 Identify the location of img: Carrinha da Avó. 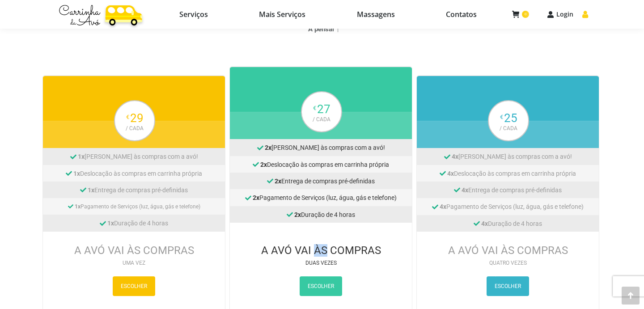
(100, 14).